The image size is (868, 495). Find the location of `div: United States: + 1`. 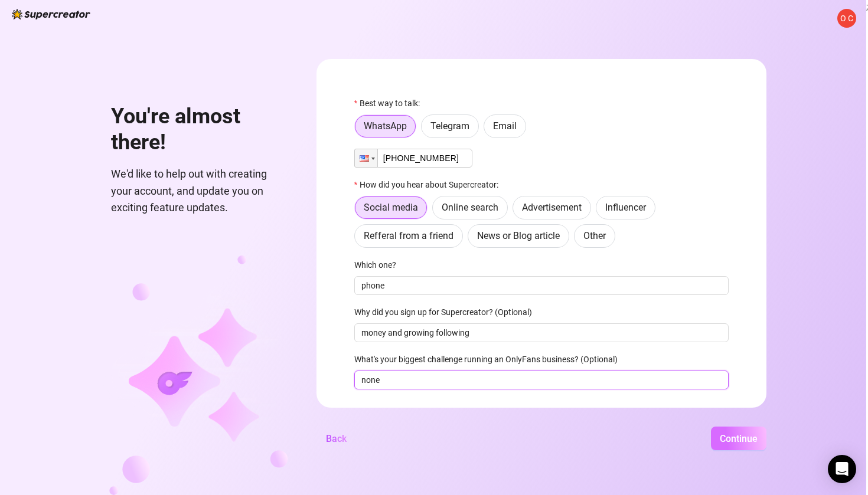

div: United States: + 1 is located at coordinates (366, 158).